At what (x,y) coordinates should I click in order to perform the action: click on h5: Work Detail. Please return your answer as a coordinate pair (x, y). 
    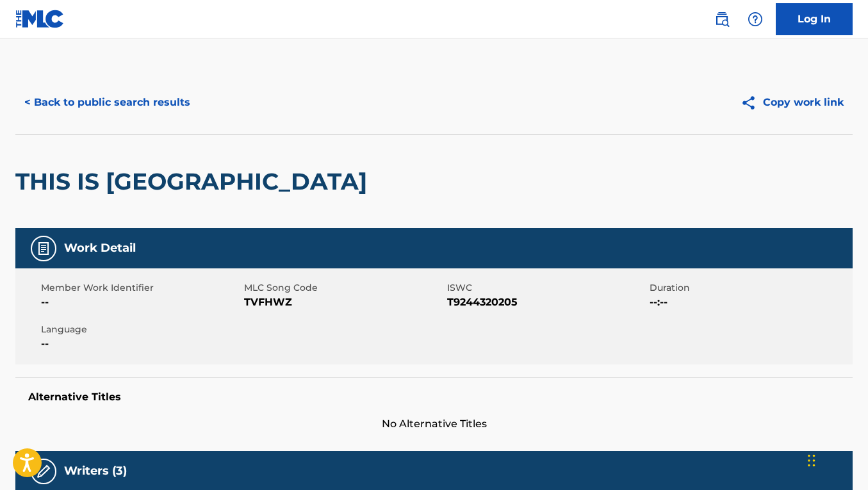
    Looking at the image, I should click on (100, 248).